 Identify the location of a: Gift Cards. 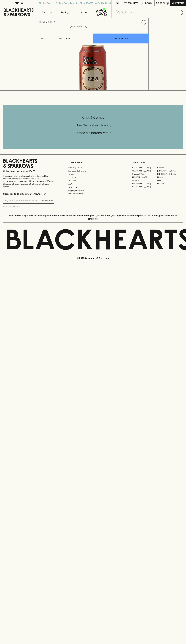
(93, 181).